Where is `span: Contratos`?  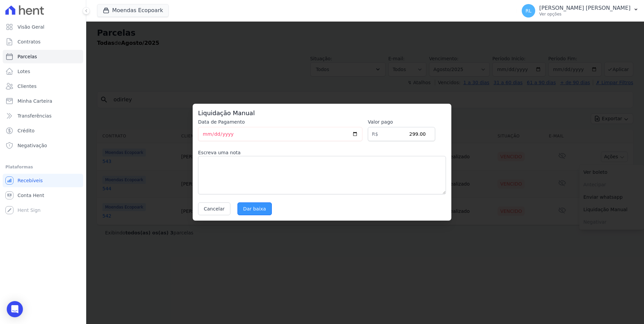 span: Contratos is located at coordinates (29, 42).